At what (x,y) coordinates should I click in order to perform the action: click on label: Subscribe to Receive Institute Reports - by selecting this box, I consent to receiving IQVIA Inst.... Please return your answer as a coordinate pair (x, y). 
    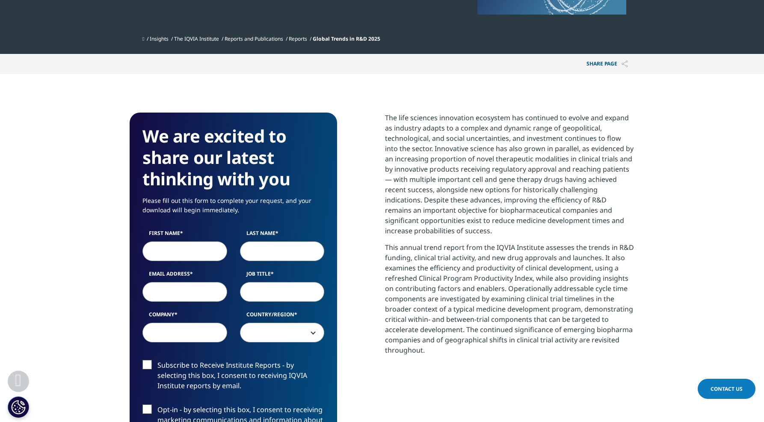
    Looking at the image, I should click on (233, 377).